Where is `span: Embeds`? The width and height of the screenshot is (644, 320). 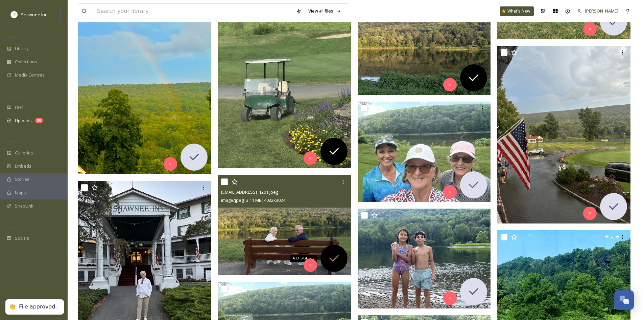 span: Embeds is located at coordinates (23, 166).